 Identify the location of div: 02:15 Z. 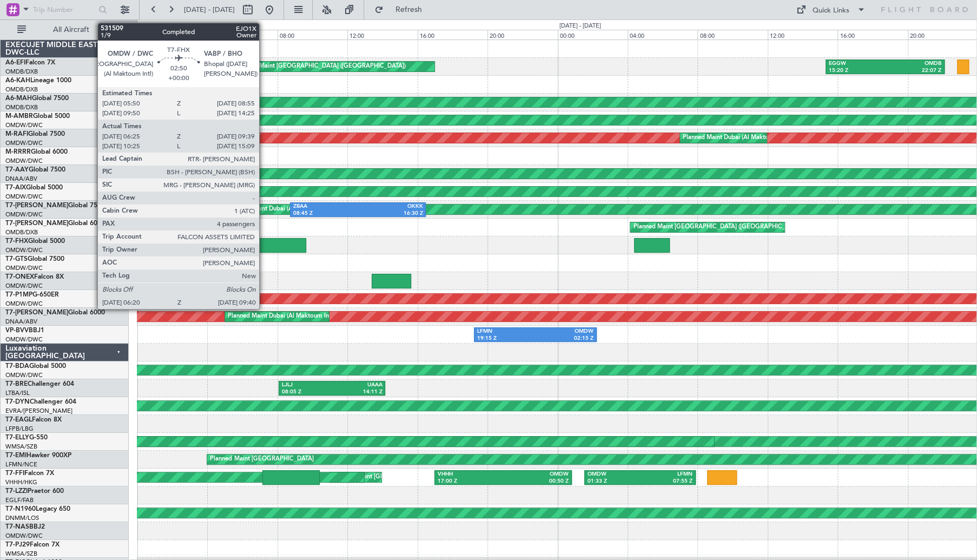
(564, 339).